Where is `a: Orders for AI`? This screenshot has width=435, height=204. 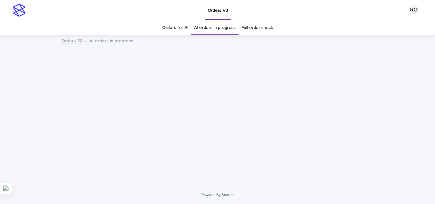 a: Orders for AI is located at coordinates (175, 28).